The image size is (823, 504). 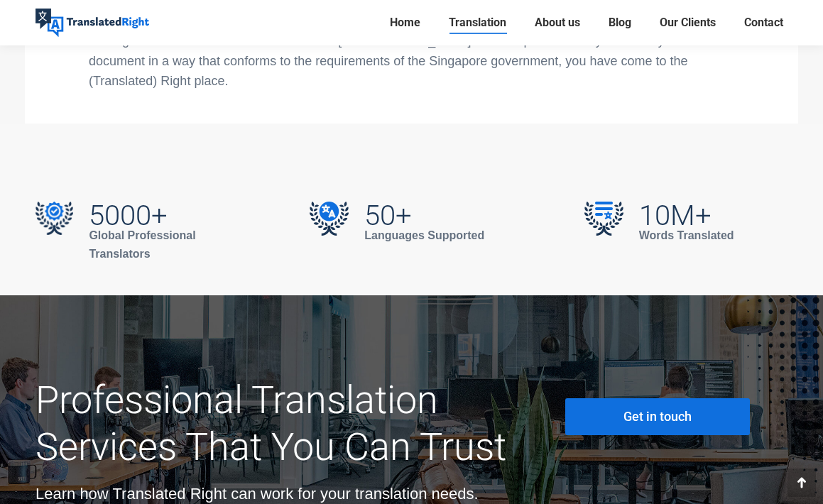 I want to click on strong: Languages Supported, so click(x=424, y=235).